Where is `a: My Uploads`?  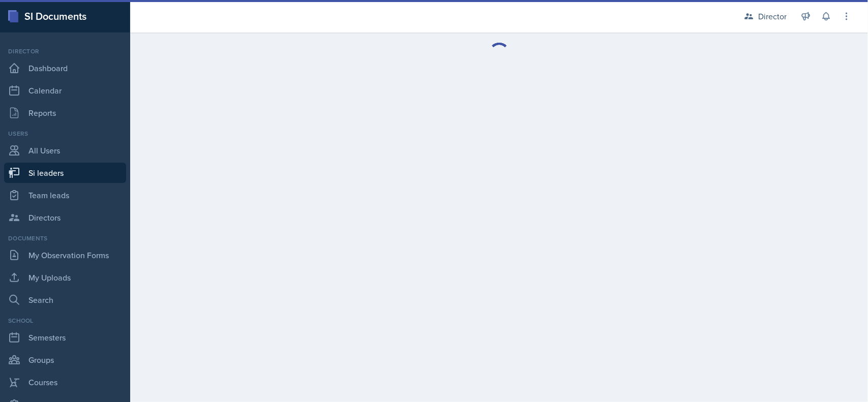
a: My Uploads is located at coordinates (65, 278).